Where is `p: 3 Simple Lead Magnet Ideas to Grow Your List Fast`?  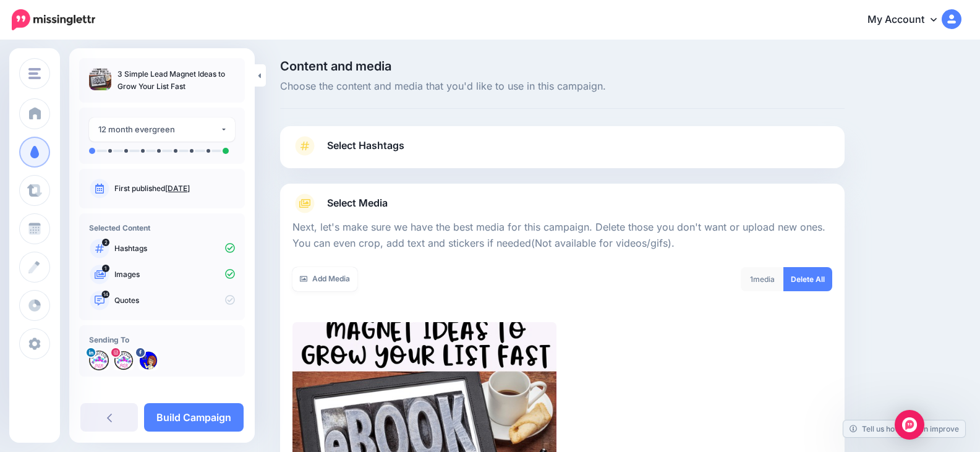 p: 3 Simple Lead Magnet Ideas to Grow Your List Fast is located at coordinates (176, 81).